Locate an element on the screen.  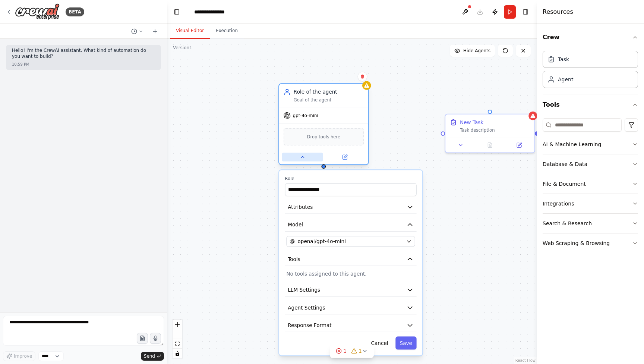
span: LLM Settings is located at coordinates (304, 290).